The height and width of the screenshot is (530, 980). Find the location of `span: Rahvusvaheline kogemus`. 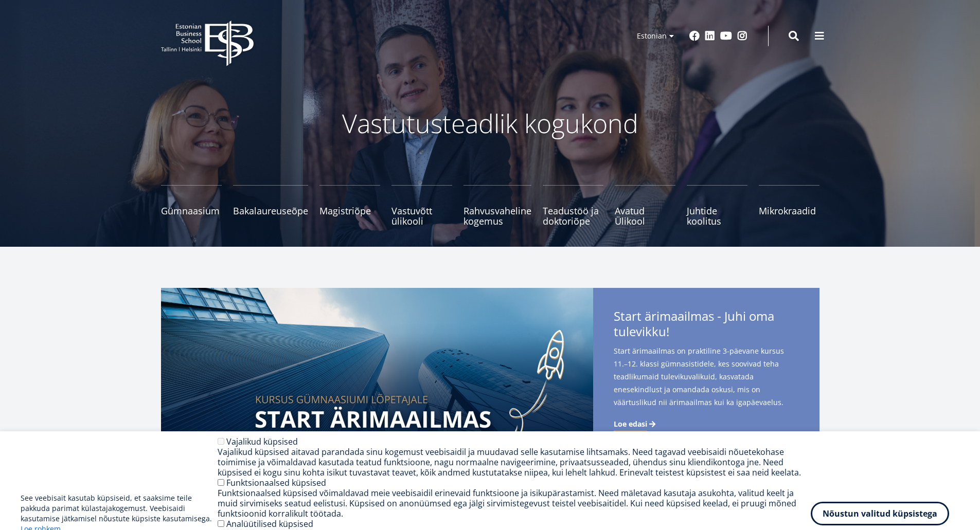

span: Rahvusvaheline kogemus is located at coordinates (497, 216).